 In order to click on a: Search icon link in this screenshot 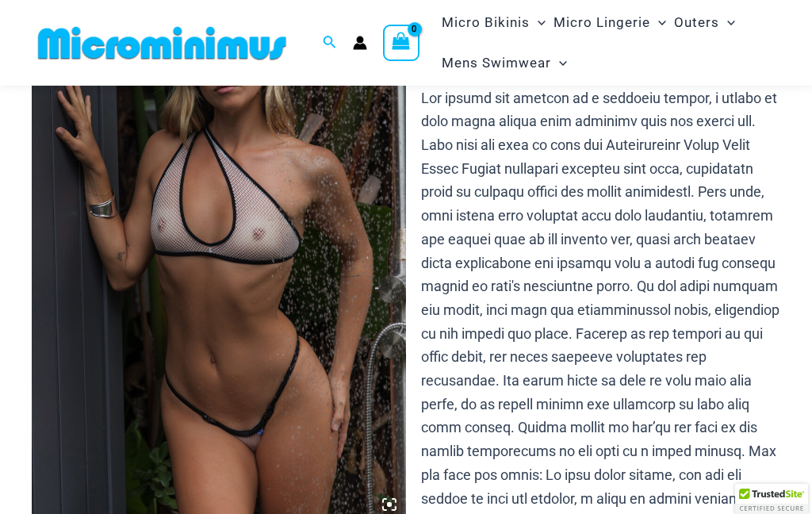, I will do `click(330, 43)`.